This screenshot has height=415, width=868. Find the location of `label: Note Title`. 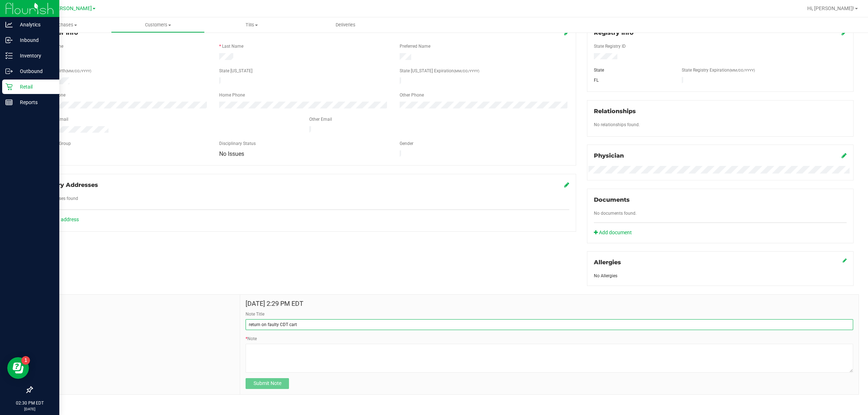

label: Note Title is located at coordinates (255, 314).